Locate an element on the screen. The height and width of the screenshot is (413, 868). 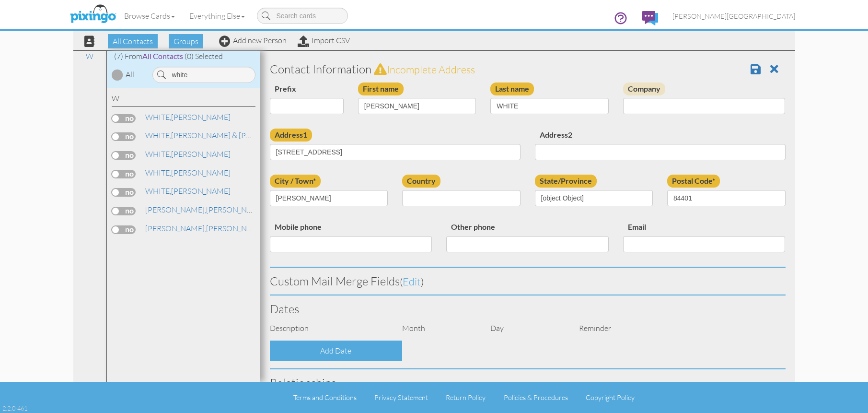
div: Add Date is located at coordinates (336, 350).